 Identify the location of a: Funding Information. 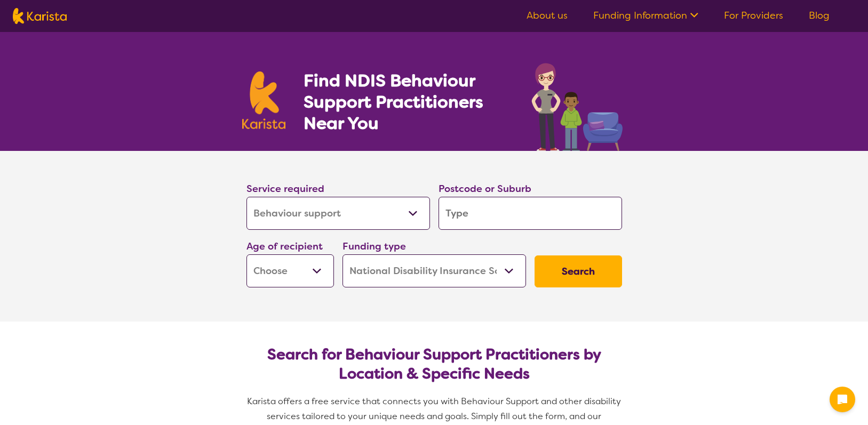
(646, 15).